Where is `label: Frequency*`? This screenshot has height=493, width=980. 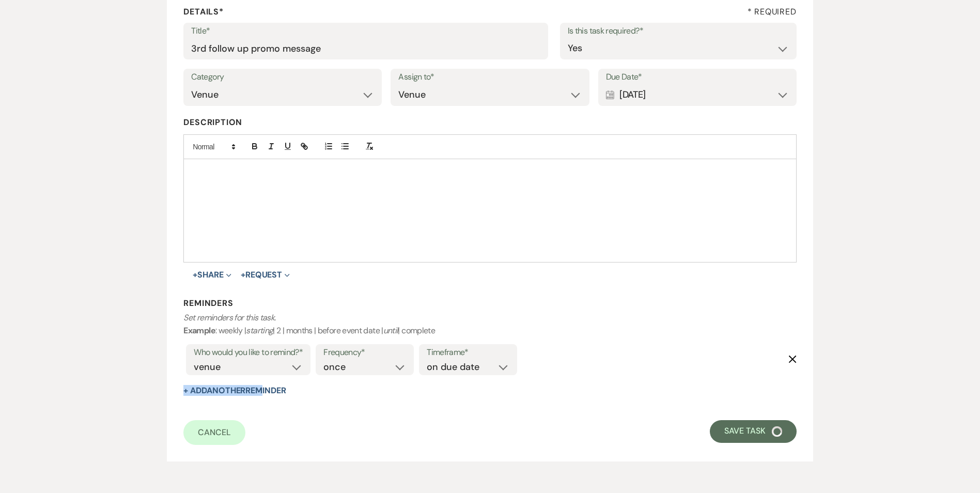 label: Frequency* is located at coordinates (365, 353).